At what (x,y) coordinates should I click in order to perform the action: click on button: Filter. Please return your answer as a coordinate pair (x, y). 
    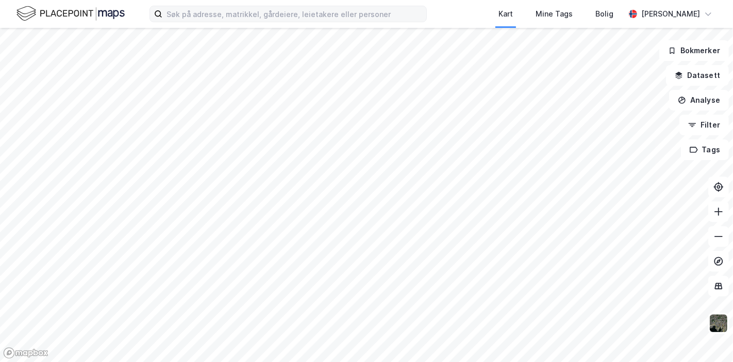
    Looking at the image, I should click on (705, 125).